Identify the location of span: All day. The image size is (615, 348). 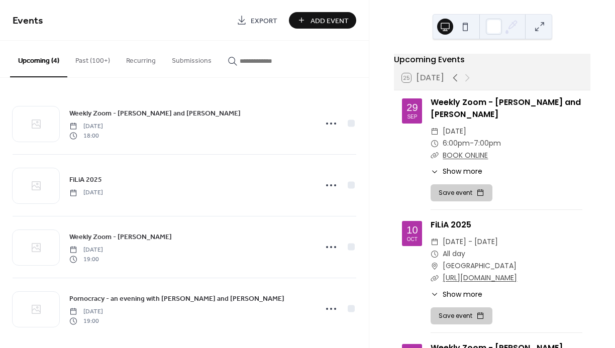
(454, 254).